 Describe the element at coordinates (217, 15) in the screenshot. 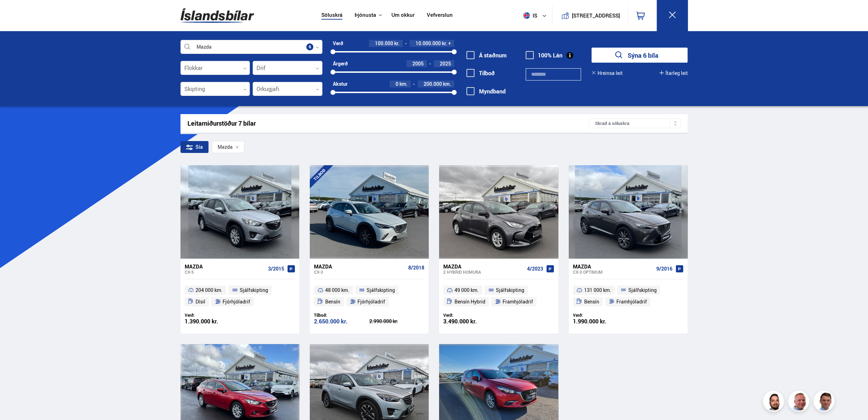

I see `img: G0Ugv5HjCgRt.svg` at that location.